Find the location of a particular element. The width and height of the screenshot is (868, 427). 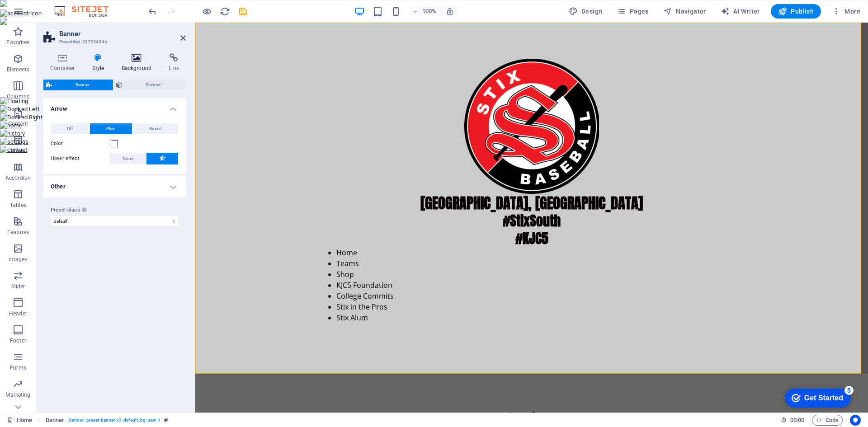

button: Boxed is located at coordinates (155, 129).